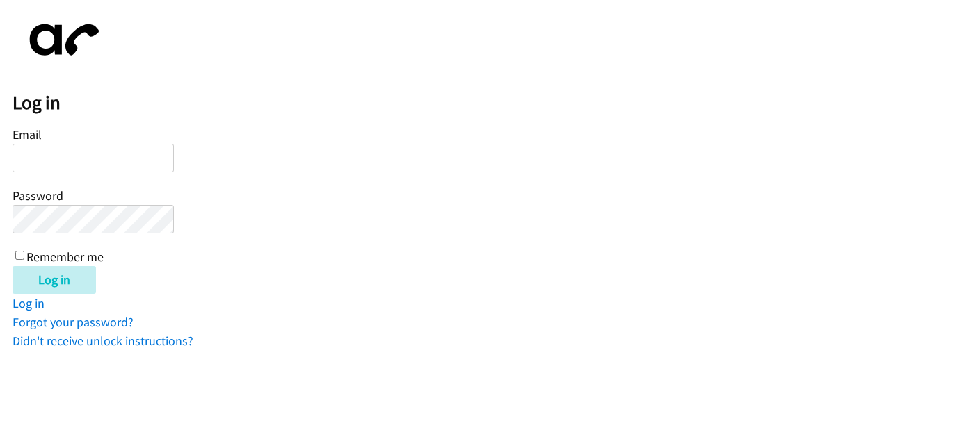  What do you see at coordinates (496, 103) in the screenshot?
I see `h2: Log in` at bounding box center [496, 103].